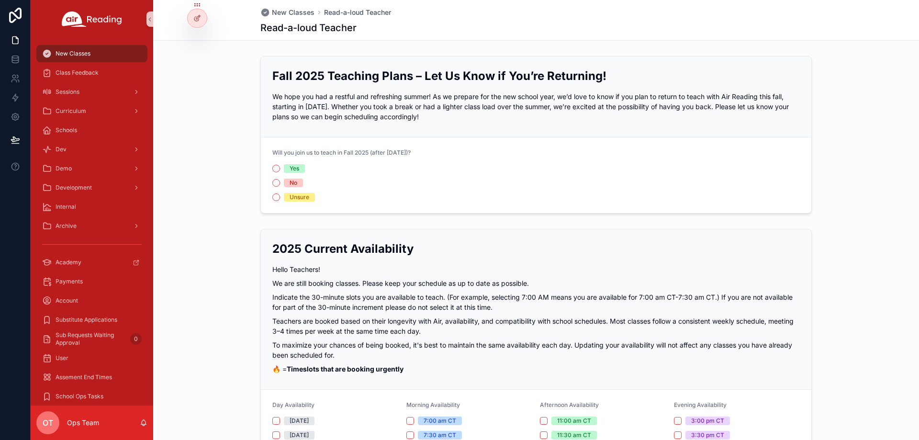 The height and width of the screenshot is (440, 919). I want to click on a: Class Feedback, so click(92, 73).